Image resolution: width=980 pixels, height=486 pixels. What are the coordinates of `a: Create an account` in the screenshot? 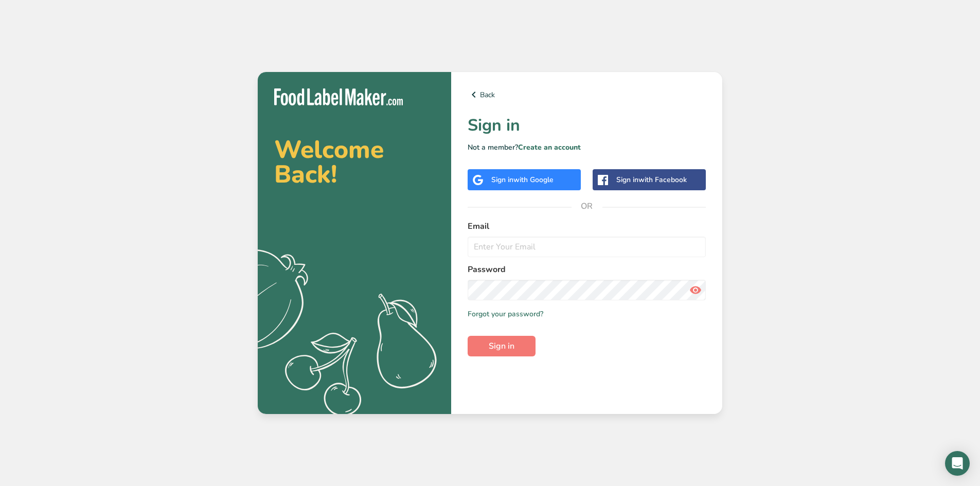 It's located at (550, 147).